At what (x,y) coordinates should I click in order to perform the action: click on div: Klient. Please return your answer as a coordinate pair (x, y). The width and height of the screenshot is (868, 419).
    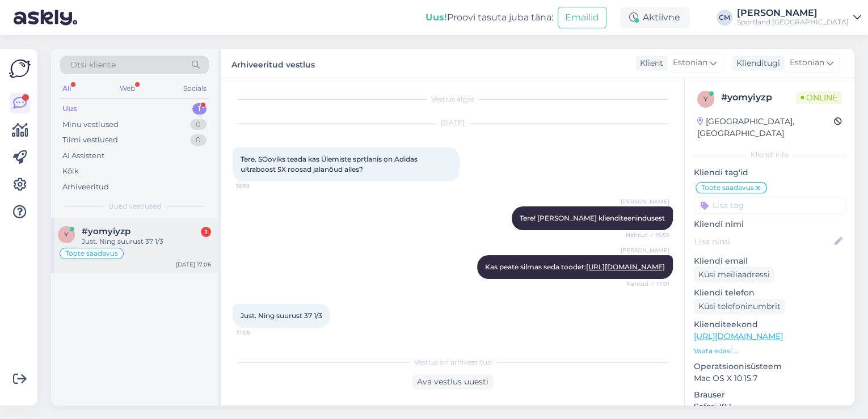
    Looking at the image, I should click on (649, 63).